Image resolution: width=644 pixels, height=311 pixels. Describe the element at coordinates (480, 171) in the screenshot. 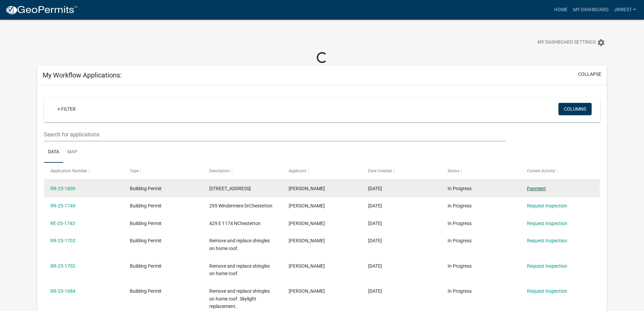

I see `datatable-header-cell: Status` at that location.